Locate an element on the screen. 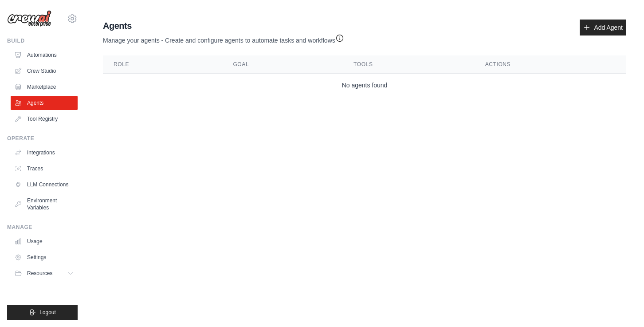 Image resolution: width=644 pixels, height=327 pixels. td: No agents found is located at coordinates (365, 85).